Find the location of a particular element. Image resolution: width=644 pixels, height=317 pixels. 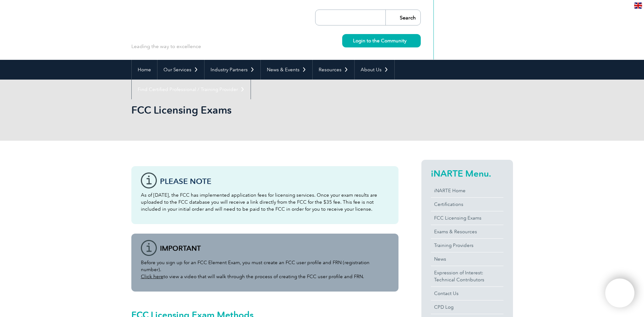

a: Contact Us is located at coordinates (467, 294).